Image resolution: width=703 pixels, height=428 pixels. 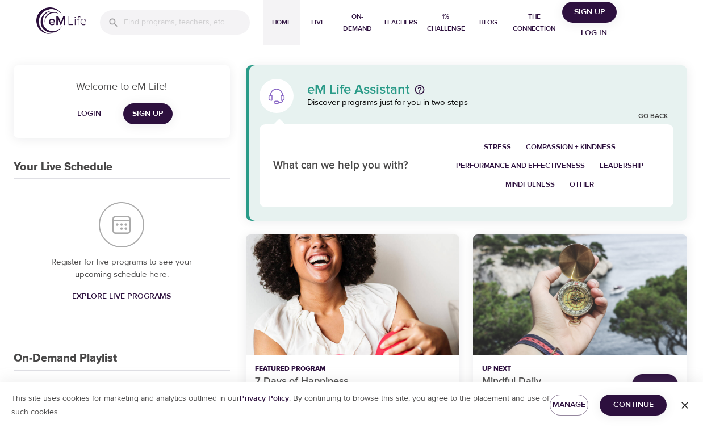 What do you see at coordinates (553, 369) in the screenshot?
I see `p: Up Next` at bounding box center [553, 369].